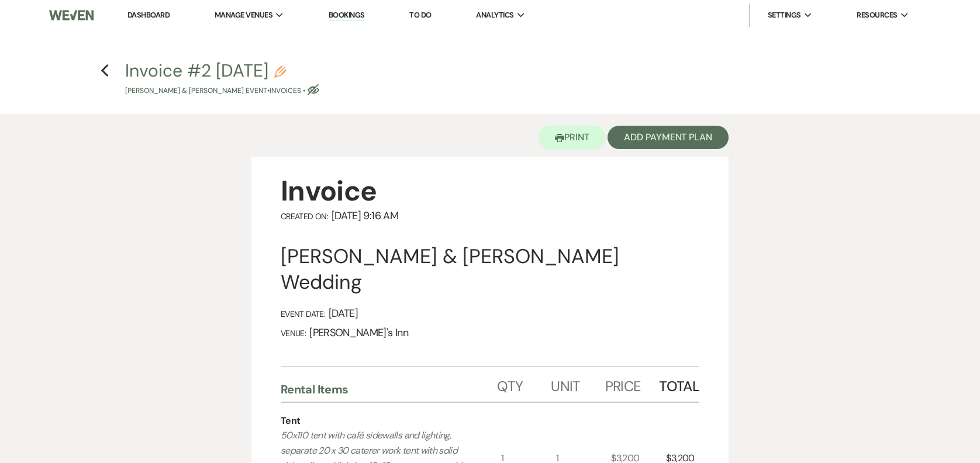  I want to click on span: Created On:, so click(304, 216).